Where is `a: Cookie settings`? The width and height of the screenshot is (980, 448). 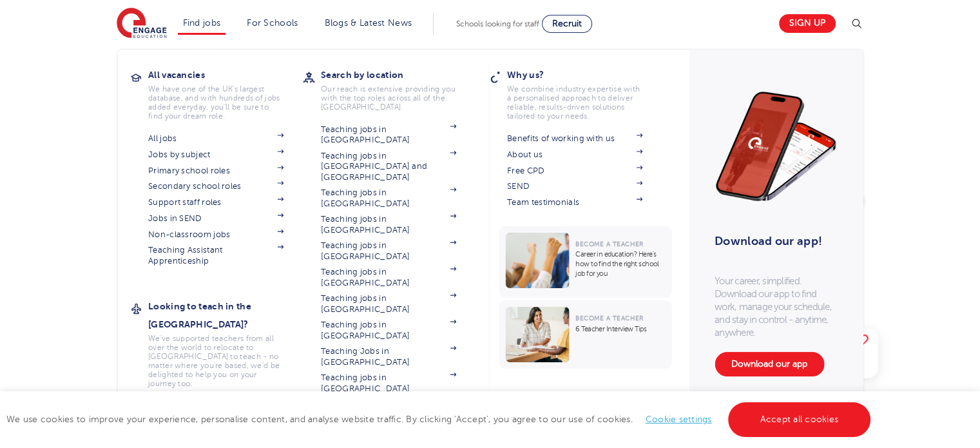 a: Cookie settings is located at coordinates (679, 419).